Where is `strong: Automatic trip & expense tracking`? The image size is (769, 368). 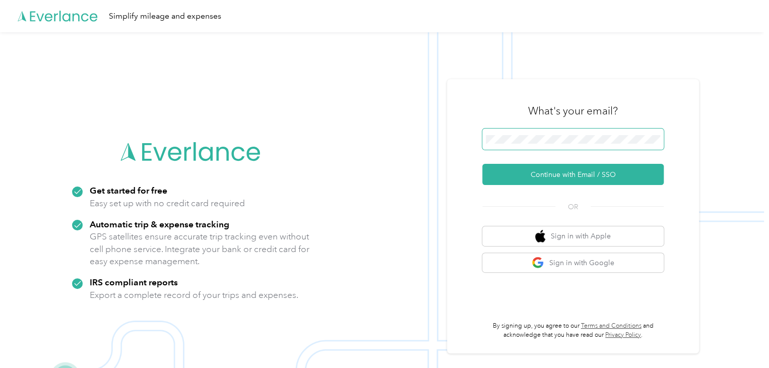 strong: Automatic trip & expense tracking is located at coordinates (159, 224).